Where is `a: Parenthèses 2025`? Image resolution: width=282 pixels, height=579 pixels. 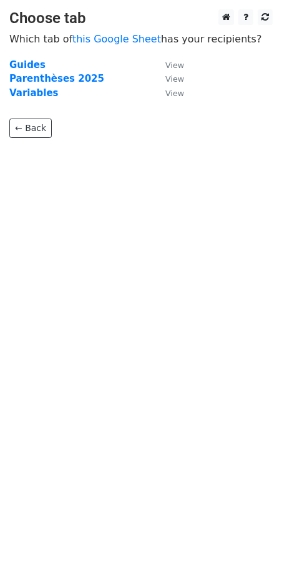 a: Parenthèses 2025 is located at coordinates (57, 79).